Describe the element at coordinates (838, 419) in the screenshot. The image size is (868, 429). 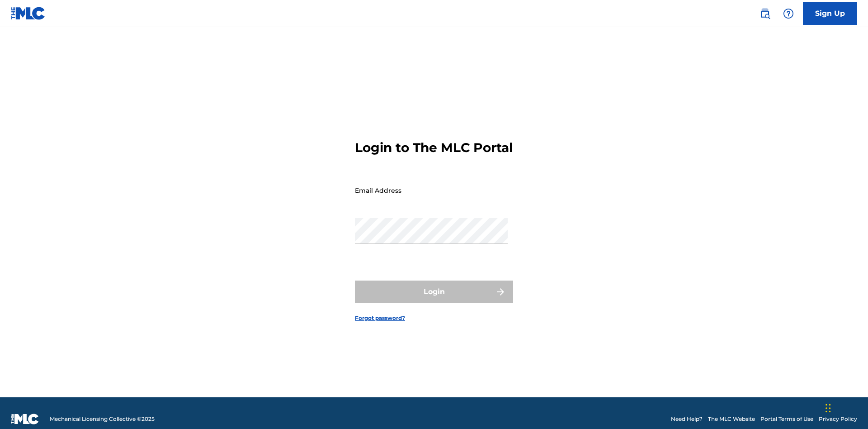
I see `a: Privacy Policy` at that location.